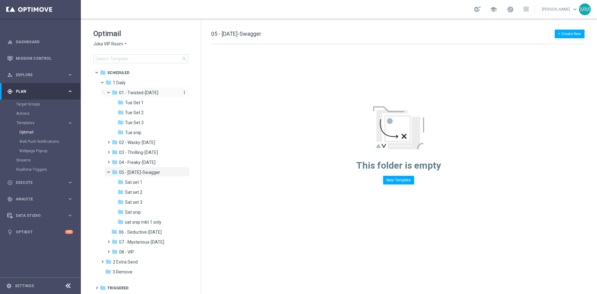 The height and width of the screenshot is (294, 597). Describe the element at coordinates (40, 160) in the screenshot. I see `a: Streams` at that location.